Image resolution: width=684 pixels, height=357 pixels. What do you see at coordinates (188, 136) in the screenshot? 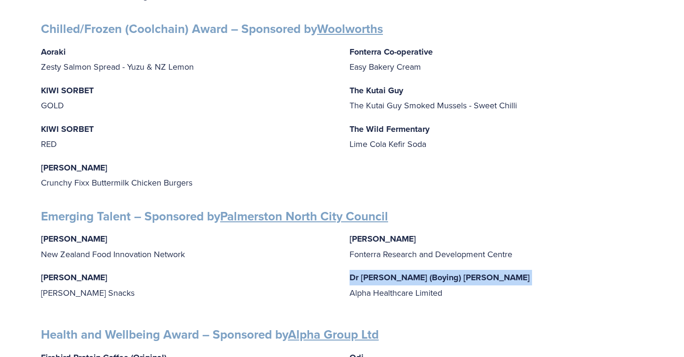
I see `p: RED` at bounding box center [188, 136].